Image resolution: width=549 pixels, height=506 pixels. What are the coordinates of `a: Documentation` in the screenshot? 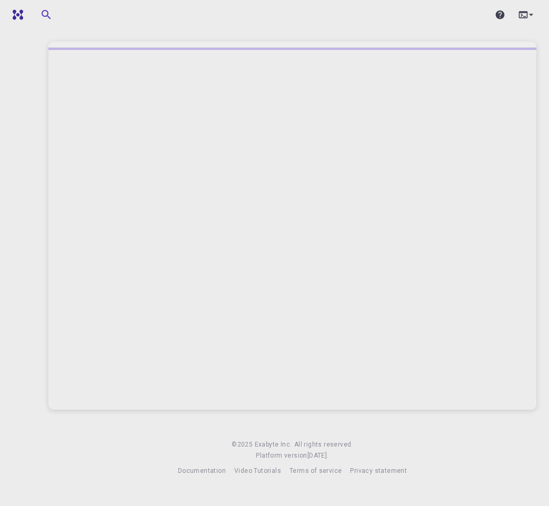 It's located at (202, 471).